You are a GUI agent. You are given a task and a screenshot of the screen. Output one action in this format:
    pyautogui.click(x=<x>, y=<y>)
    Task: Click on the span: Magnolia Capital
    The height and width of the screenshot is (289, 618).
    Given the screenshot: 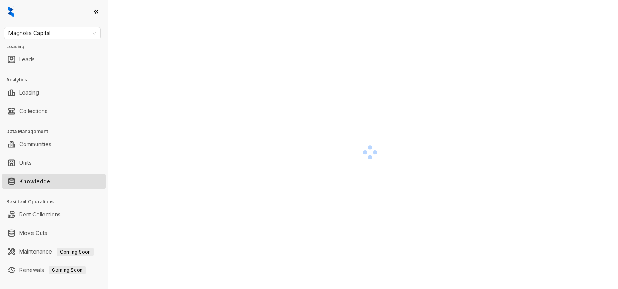 What is the action you would take?
    pyautogui.click(x=52, y=33)
    